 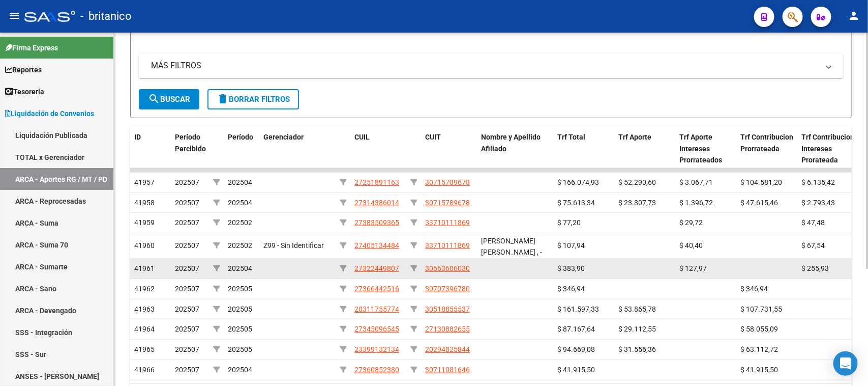 What do you see at coordinates (697, 203) in the screenshot?
I see `span: $ 1.396,72` at bounding box center [697, 203].